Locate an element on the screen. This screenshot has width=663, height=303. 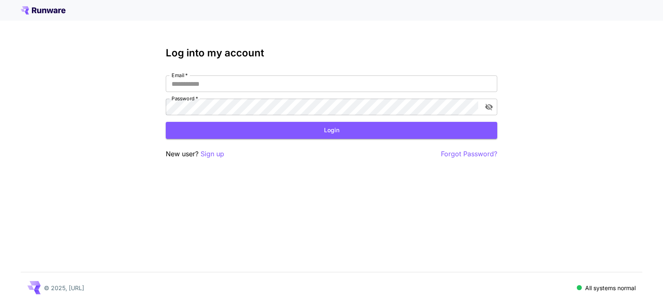
p: New user? is located at coordinates (195, 154).